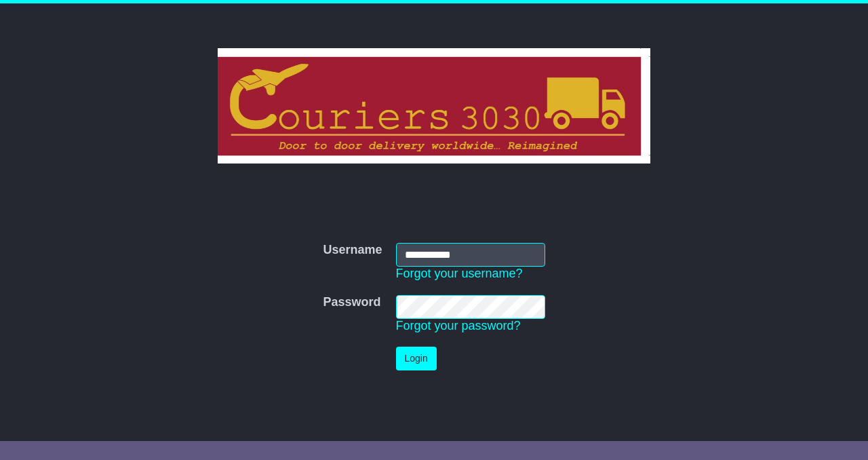 This screenshot has width=868, height=460. What do you see at coordinates (458, 326) in the screenshot?
I see `a: Forgot your password?` at bounding box center [458, 326].